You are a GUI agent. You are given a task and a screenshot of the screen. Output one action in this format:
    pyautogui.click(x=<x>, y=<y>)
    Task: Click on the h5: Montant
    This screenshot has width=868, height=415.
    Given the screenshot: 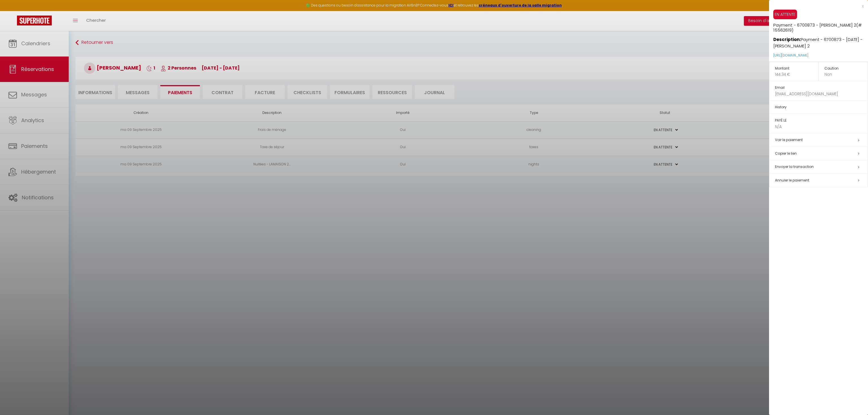 What is the action you would take?
    pyautogui.click(x=797, y=68)
    